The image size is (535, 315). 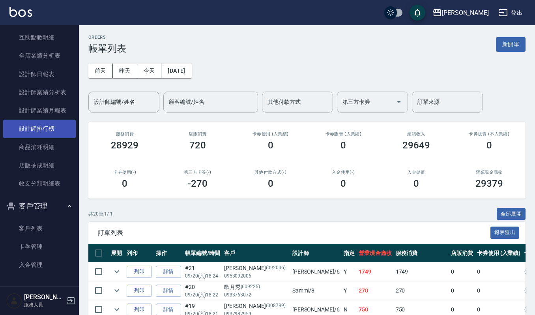 What do you see at coordinates (125, 145) in the screenshot?
I see `h3: 28929` at bounding box center [125, 145].